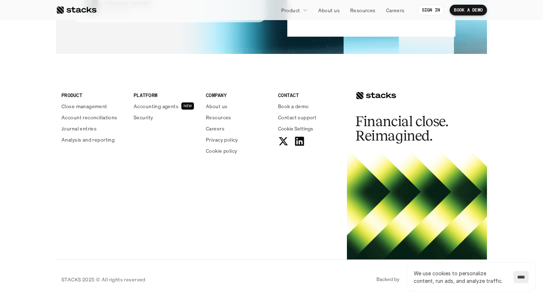  I want to click on p: PRODUCT, so click(93, 95).